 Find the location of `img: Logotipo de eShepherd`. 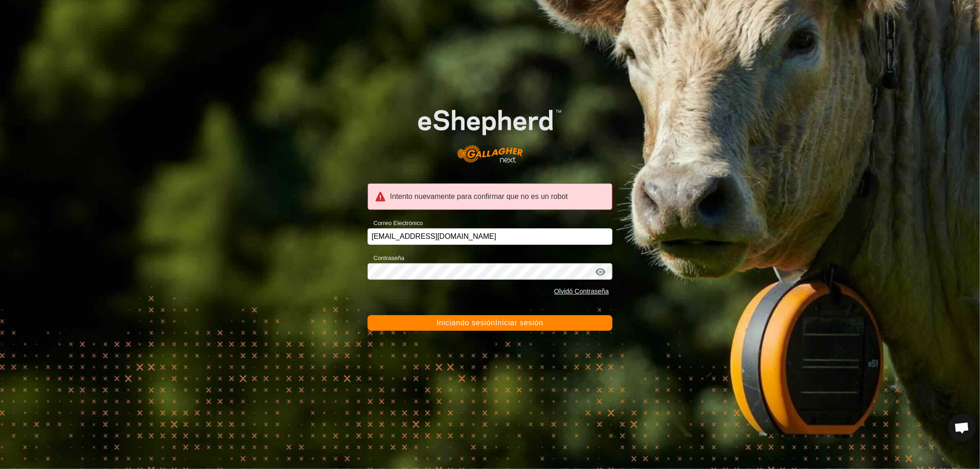

img: Logotipo de eShepherd is located at coordinates (490, 131).